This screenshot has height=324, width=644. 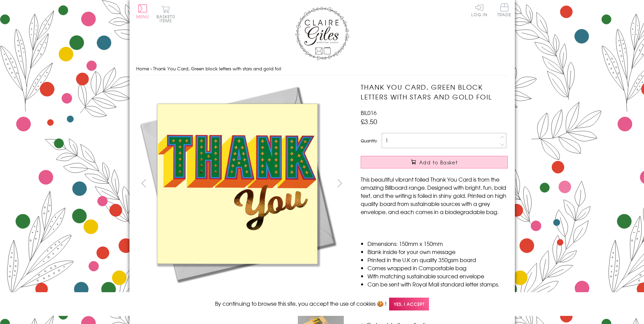 I want to click on span: Yes, I accept, so click(x=409, y=304).